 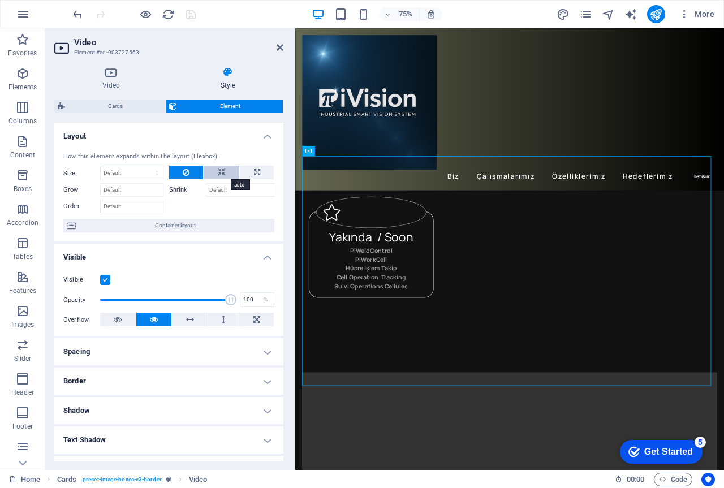 I want to click on label: Order, so click(x=81, y=206).